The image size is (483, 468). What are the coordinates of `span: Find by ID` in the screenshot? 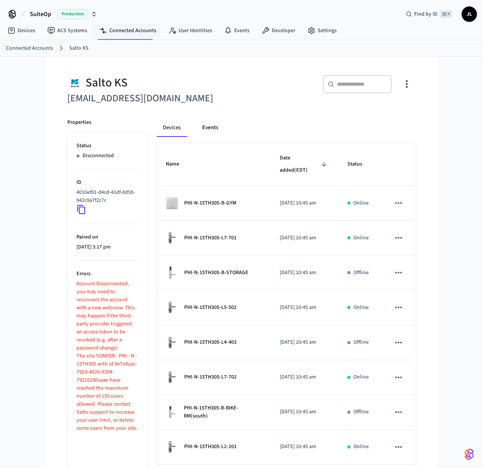 It's located at (426, 14).